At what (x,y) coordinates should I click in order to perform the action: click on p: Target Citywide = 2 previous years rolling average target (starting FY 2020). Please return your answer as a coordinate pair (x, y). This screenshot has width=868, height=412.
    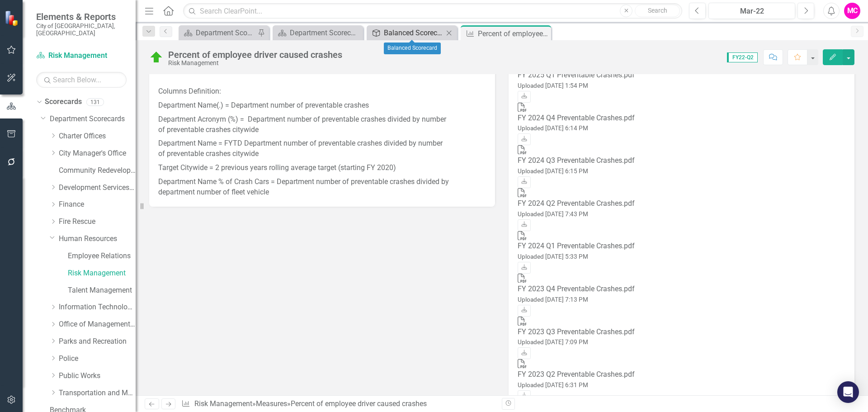
    Looking at the image, I should click on (322, 168).